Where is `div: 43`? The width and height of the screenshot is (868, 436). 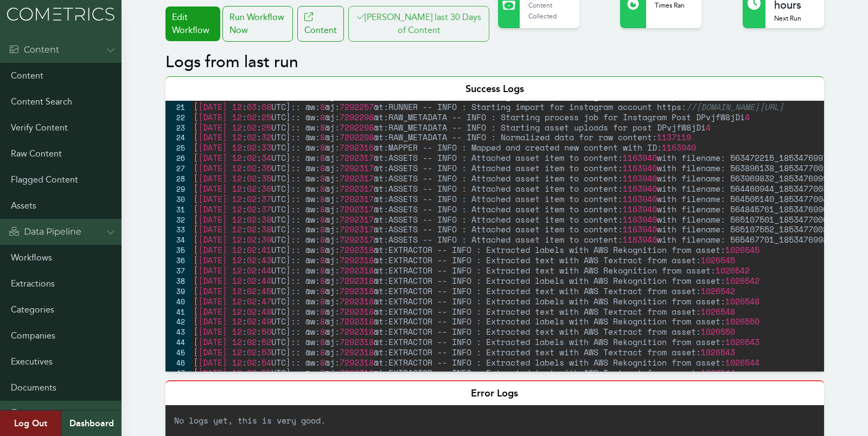
div: 43 is located at coordinates (178, 332).